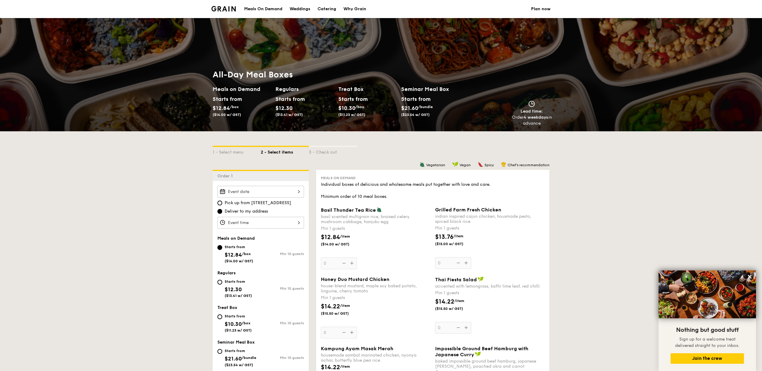 The width and height of the screenshot is (762, 371). Describe the element at coordinates (348, 210) in the screenshot. I see `span: Basil Thunder Tea Rice` at that location.